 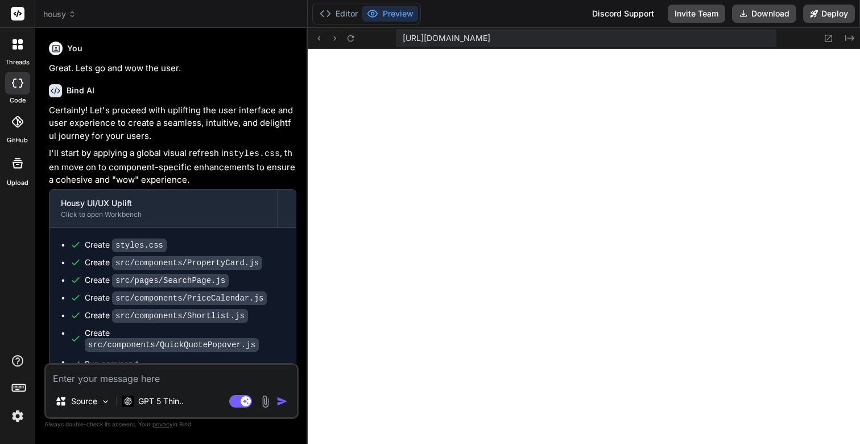 What do you see at coordinates (171, 424) in the screenshot?
I see `p: Always double-check its answers. Your in Bind` at bounding box center [171, 424].